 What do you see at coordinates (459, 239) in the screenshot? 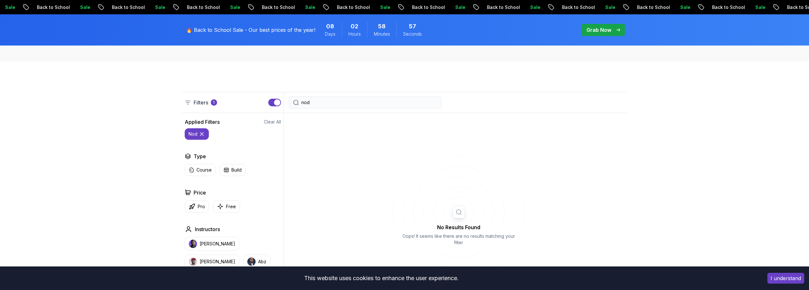
I see `p: Oops! It seems like there are no results matching your filter` at bounding box center [459, 239].